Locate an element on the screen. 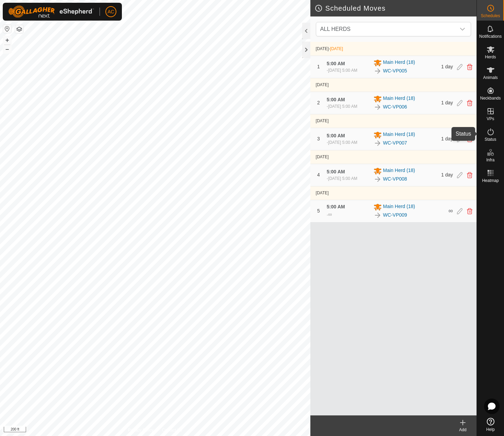  span: Status is located at coordinates (490, 139).